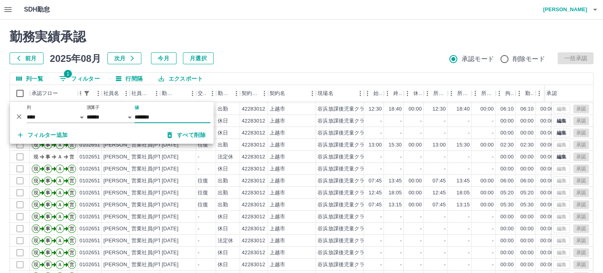 Image resolution: width=603 pixels, height=273 pixels. Describe the element at coordinates (254, 93) in the screenshot. I see `div: 契約コード` at that location.